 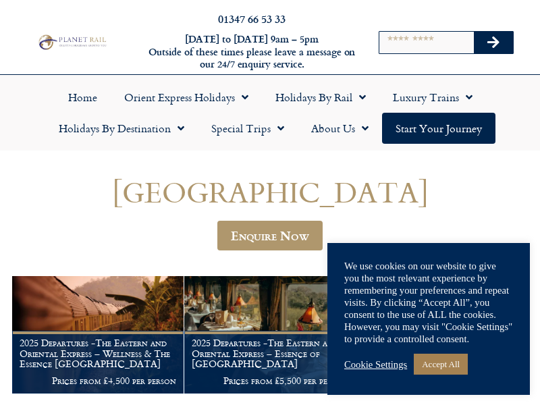 I want to click on a: Luxury Trains, so click(x=433, y=97).